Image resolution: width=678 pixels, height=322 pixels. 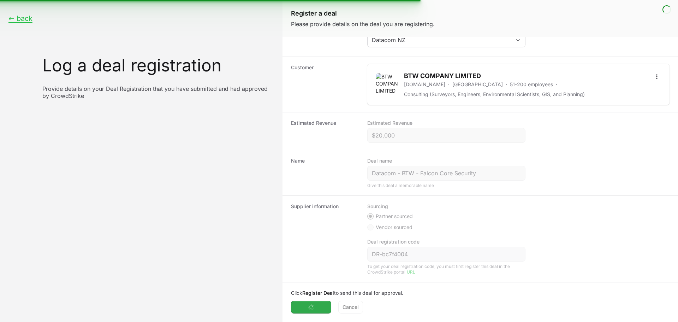 What do you see at coordinates (158, 92) in the screenshot?
I see `p: Provide details on your Deal Registration that you have submitted and had approved by CrowdStrike` at bounding box center [158, 92].